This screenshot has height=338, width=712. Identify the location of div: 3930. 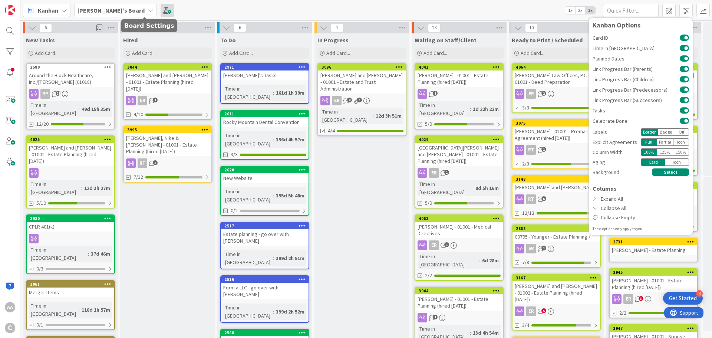
(70, 218).